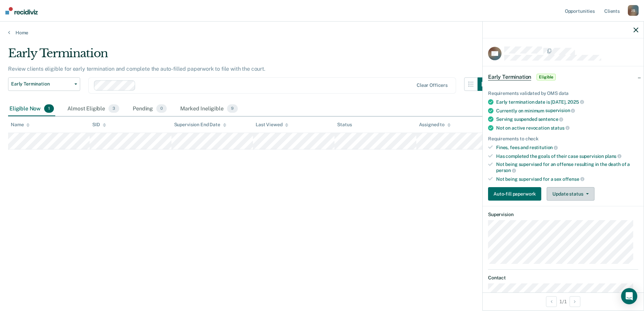 The image size is (644, 311). What do you see at coordinates (567, 147) in the screenshot?
I see `div: Fines, fees and` at bounding box center [567, 147].